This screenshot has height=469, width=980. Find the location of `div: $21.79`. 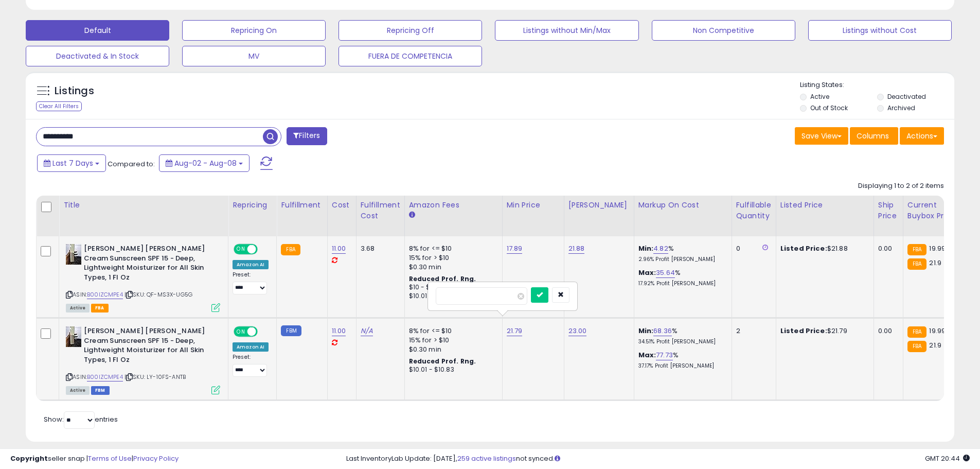

div: $21.79 is located at coordinates (823, 331).